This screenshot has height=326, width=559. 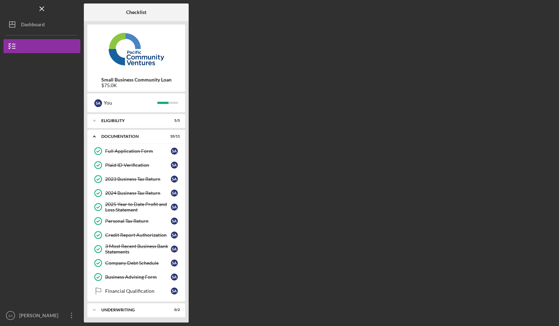 What do you see at coordinates (42, 24) in the screenshot?
I see `a: Dashboard` at bounding box center [42, 24].